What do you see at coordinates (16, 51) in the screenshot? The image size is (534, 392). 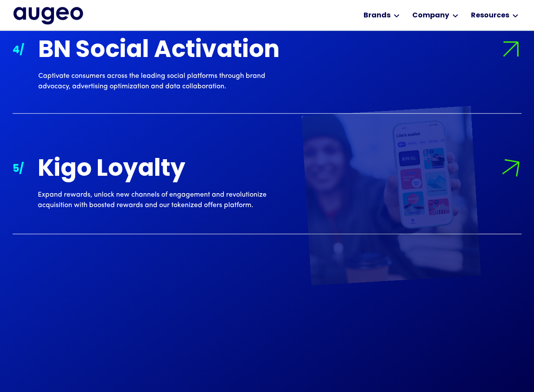 I see `div: 4` at bounding box center [16, 51].